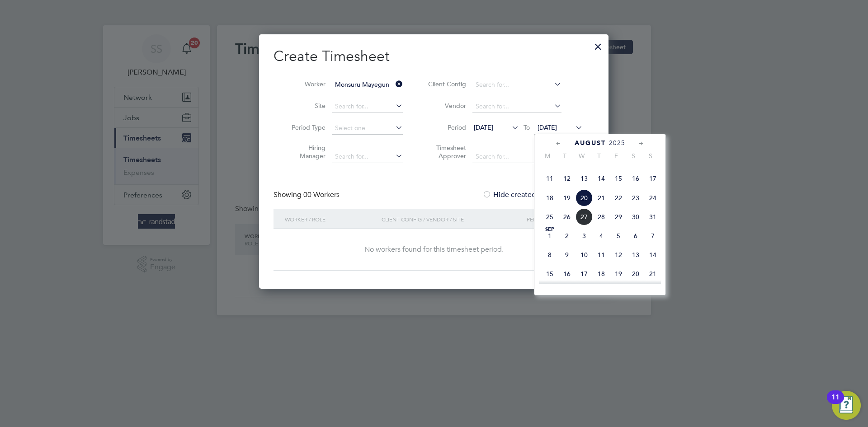 This screenshot has height=427, width=868. What do you see at coordinates (618, 236) in the screenshot?
I see `span: 5` at bounding box center [618, 236].